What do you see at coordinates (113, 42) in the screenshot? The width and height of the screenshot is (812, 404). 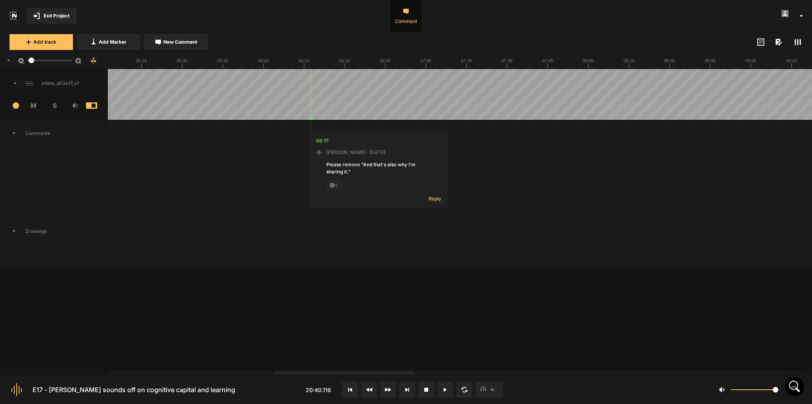 I see `span: Add Marker` at bounding box center [113, 42].